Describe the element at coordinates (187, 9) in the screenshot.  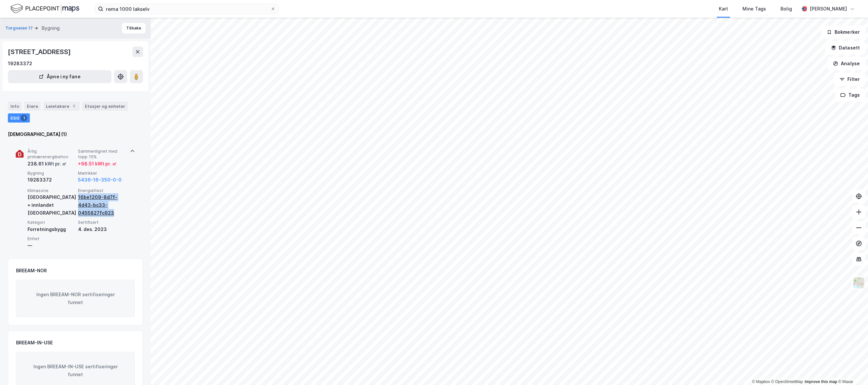
I see `input: Søk på adresse, matrikkel, gårdeiere, leietakere eller personer` at that location.